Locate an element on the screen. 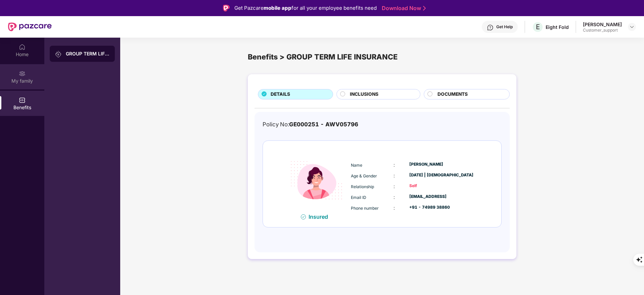  img: New Pazcare Logo is located at coordinates (30, 27).